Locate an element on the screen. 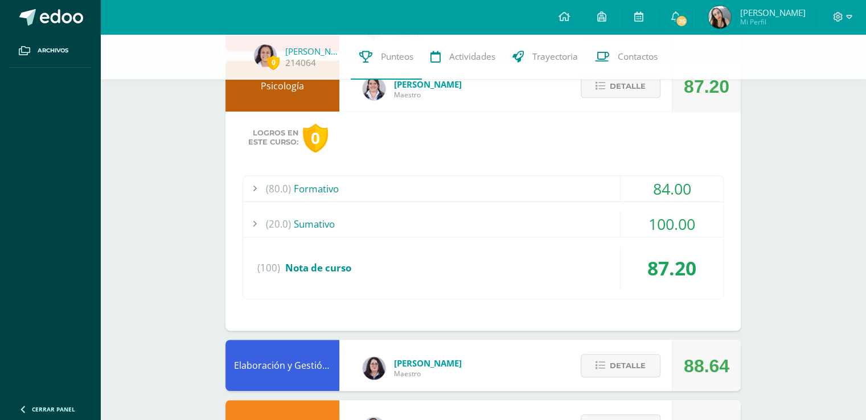 The width and height of the screenshot is (866, 420). span: Cerrar panel is located at coordinates (53, 409).